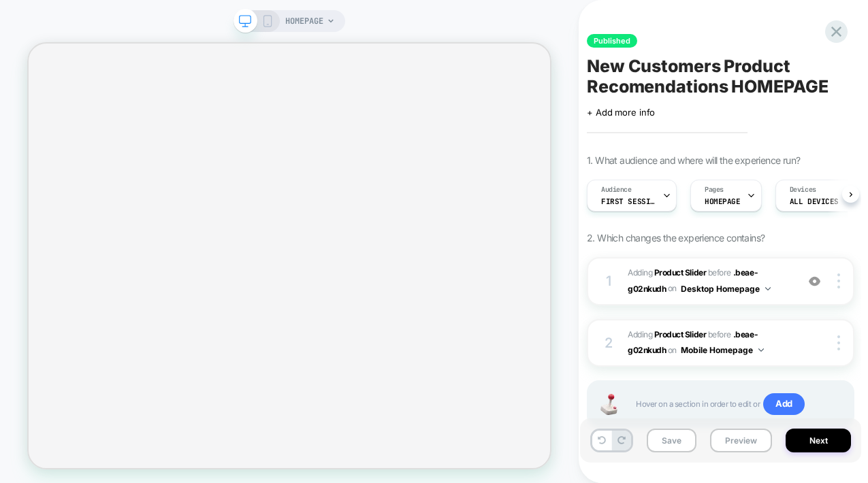  What do you see at coordinates (726, 288) in the screenshot?
I see `button: Desktop Homepage` at bounding box center [726, 288].